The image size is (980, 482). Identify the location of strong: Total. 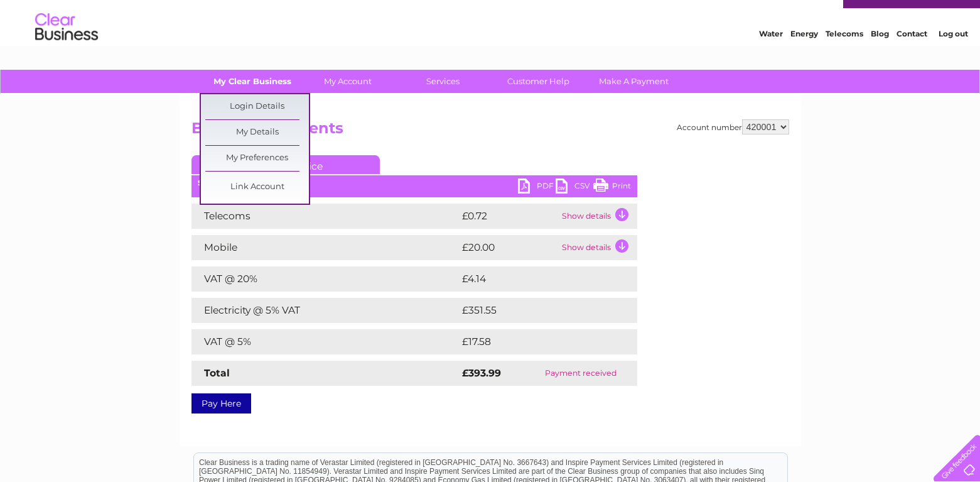
(216, 372).